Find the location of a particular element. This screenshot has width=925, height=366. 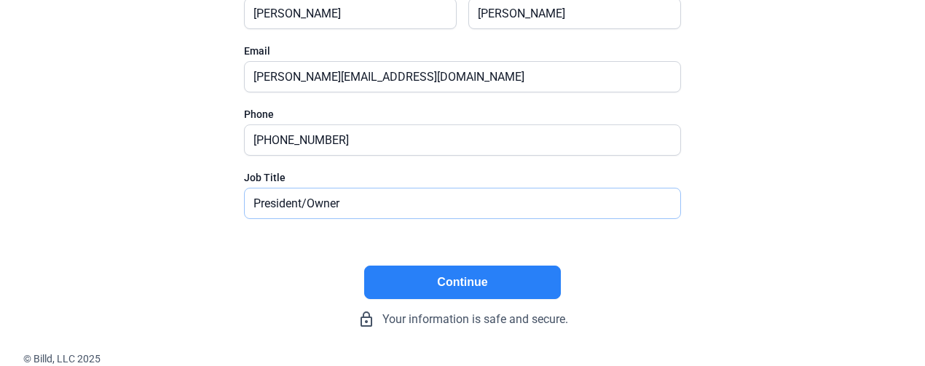

div: Phone is located at coordinates (463, 114).